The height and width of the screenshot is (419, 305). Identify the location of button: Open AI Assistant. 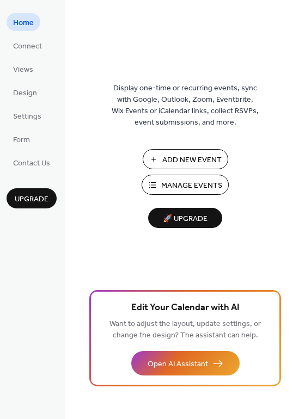
(185, 363).